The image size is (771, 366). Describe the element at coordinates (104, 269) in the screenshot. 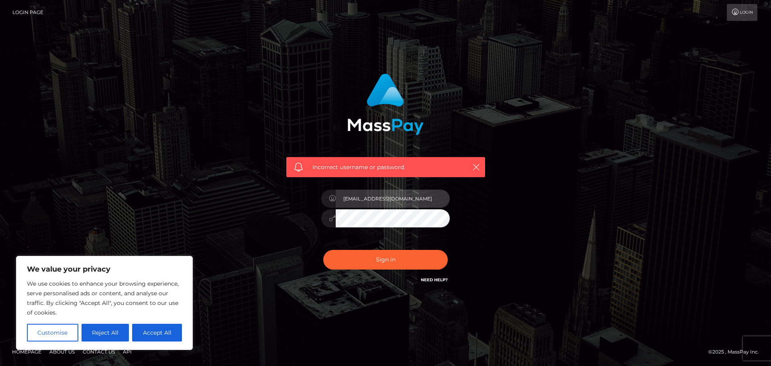

I see `p: We value your privacy` at that location.